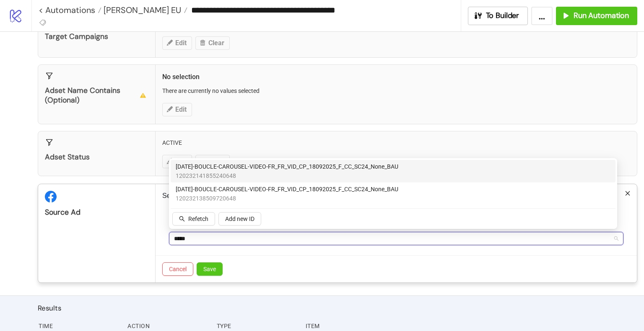 The width and height of the screenshot is (644, 331). What do you see at coordinates (209, 269) in the screenshot?
I see `button: Save` at bounding box center [209, 269].